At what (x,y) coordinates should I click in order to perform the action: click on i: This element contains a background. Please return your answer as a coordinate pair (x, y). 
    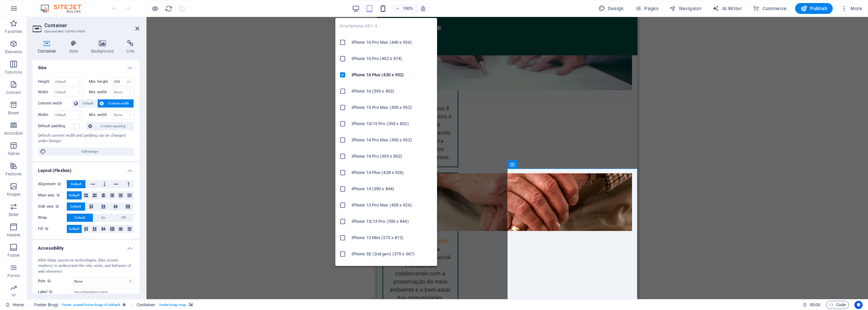
    Looking at the image, I should click on (191, 304).